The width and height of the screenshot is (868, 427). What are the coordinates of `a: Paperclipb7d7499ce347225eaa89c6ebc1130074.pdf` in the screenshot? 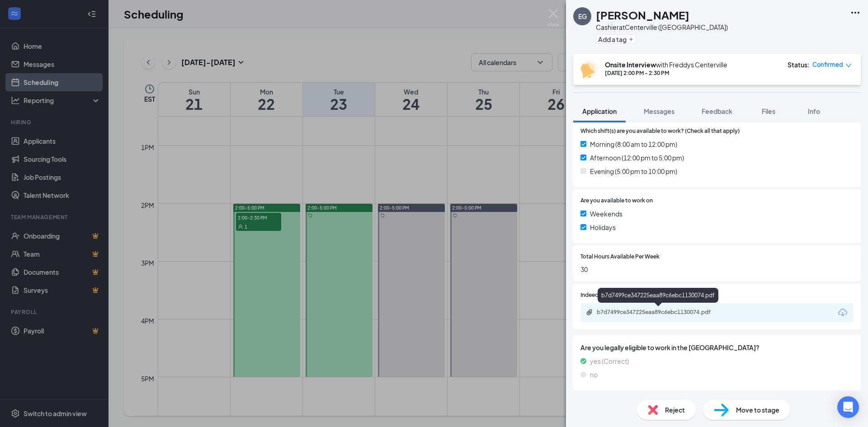 It's located at (659, 313).